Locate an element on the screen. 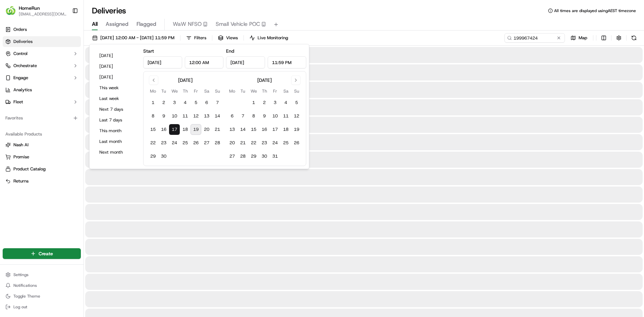 The width and height of the screenshot is (644, 317). span: Control is located at coordinates (21, 54).